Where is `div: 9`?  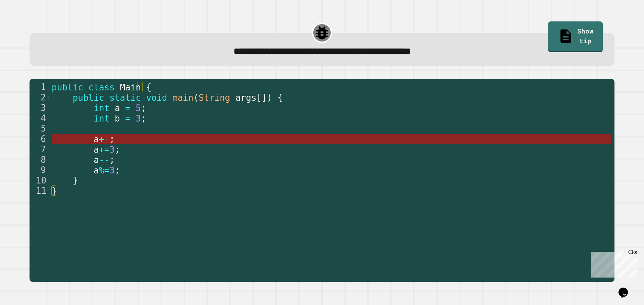
div: 9 is located at coordinates (40, 170).